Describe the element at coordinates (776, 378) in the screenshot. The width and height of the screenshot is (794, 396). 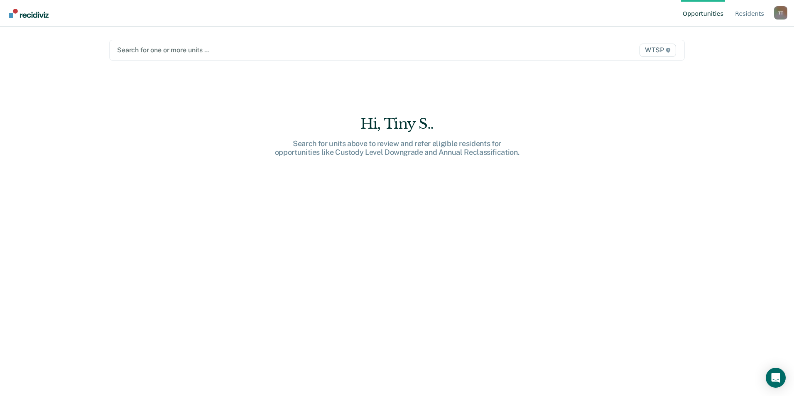
I see `div: Open Intercom Messenger` at that location.